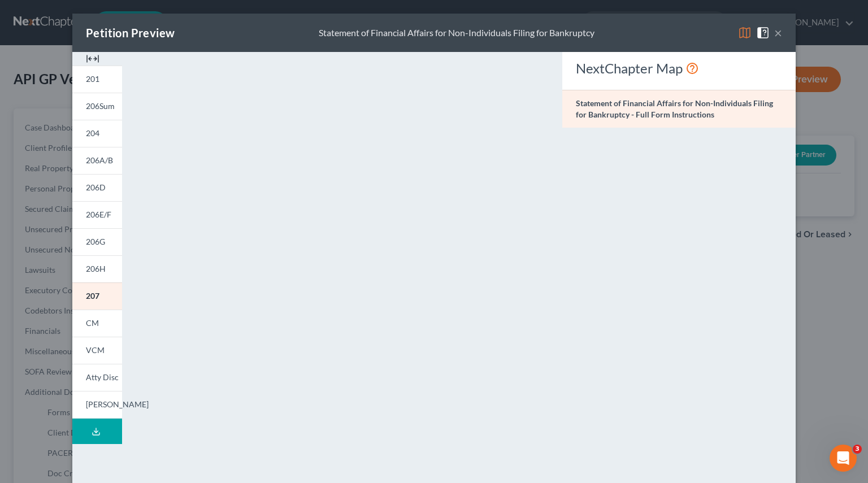 This screenshot has width=868, height=483. Describe the element at coordinates (96, 187) in the screenshot. I see `span: 206D` at that location.